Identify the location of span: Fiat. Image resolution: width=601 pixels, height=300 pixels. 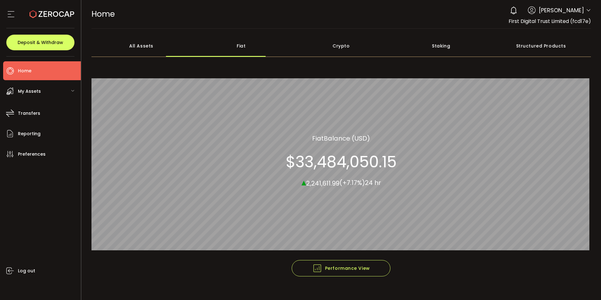
(318, 138).